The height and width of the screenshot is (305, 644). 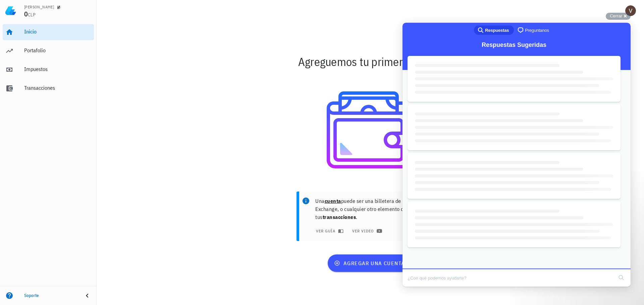 What do you see at coordinates (58, 50) in the screenshot?
I see `div: Portafolio` at bounding box center [58, 50].